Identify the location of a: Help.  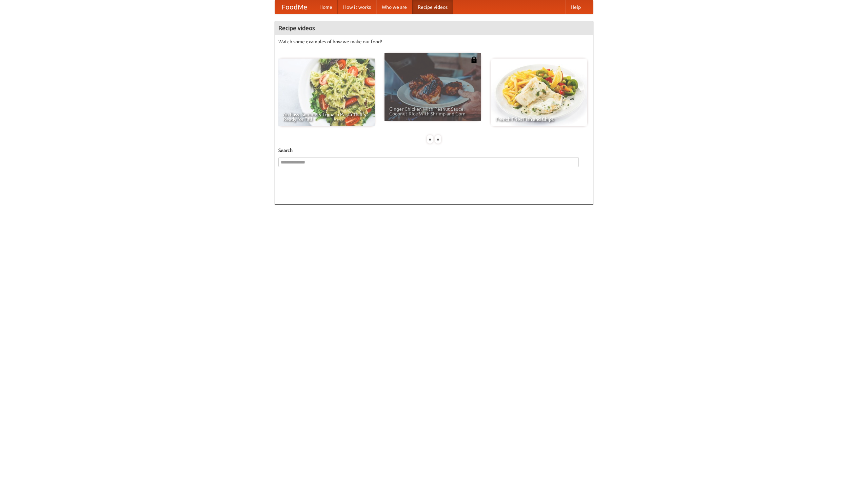
(576, 7).